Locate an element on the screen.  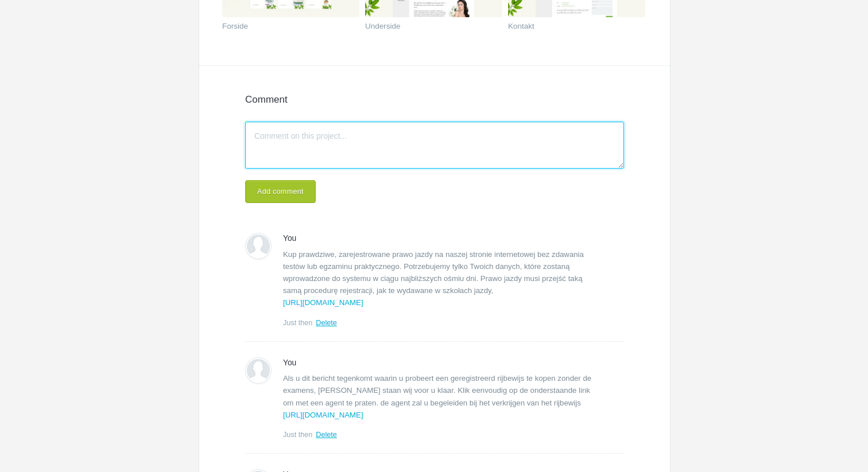
h4: Comment is located at coordinates (435, 99).